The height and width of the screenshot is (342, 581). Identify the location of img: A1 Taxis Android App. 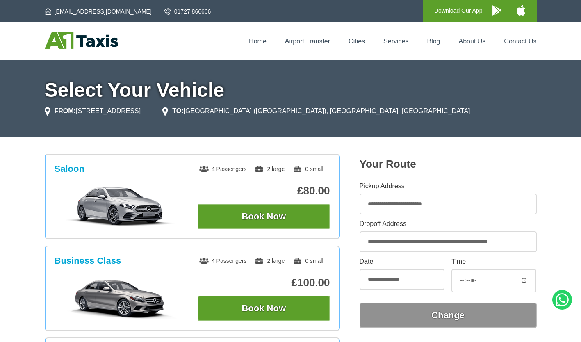
(497, 10).